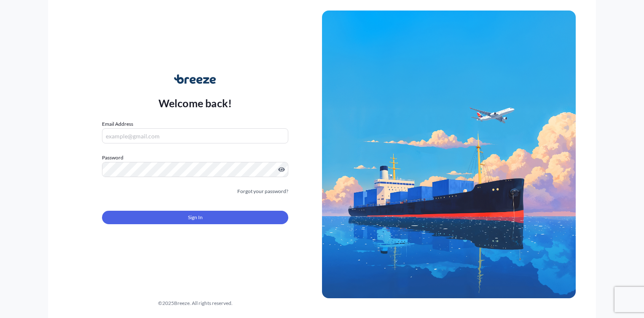  Describe the element at coordinates (195, 158) in the screenshot. I see `label: Password` at that location.